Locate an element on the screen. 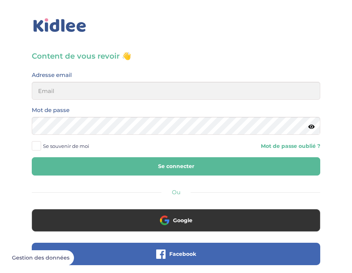  button: Facebook is located at coordinates (176, 254).